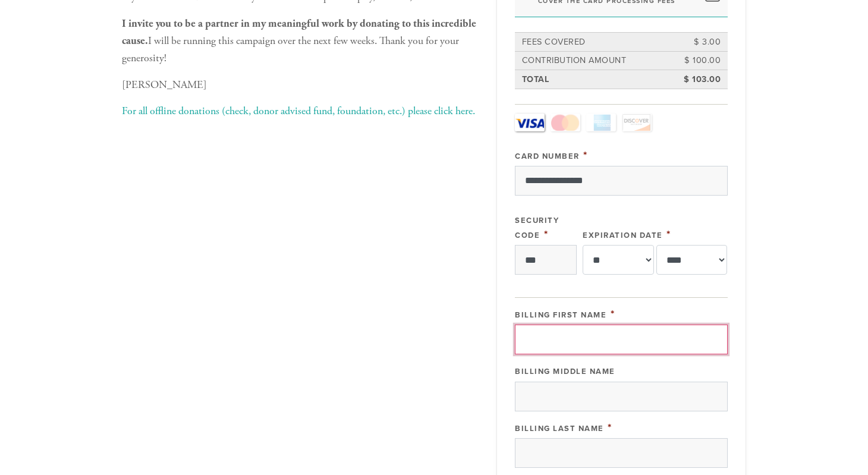  I want to click on td: Total, so click(595, 80).